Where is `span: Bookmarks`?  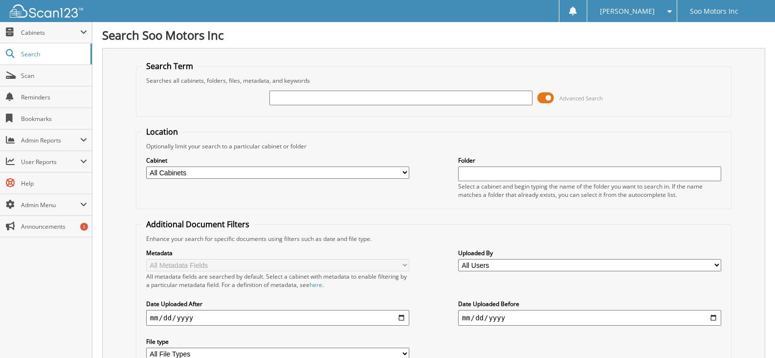 span: Bookmarks is located at coordinates (54, 118).